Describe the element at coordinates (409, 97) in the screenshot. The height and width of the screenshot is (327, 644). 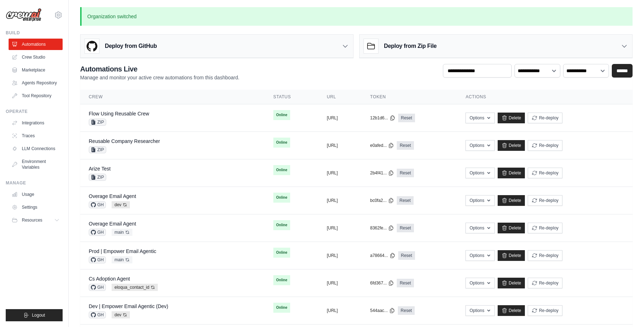
I see `th: Token` at that location.